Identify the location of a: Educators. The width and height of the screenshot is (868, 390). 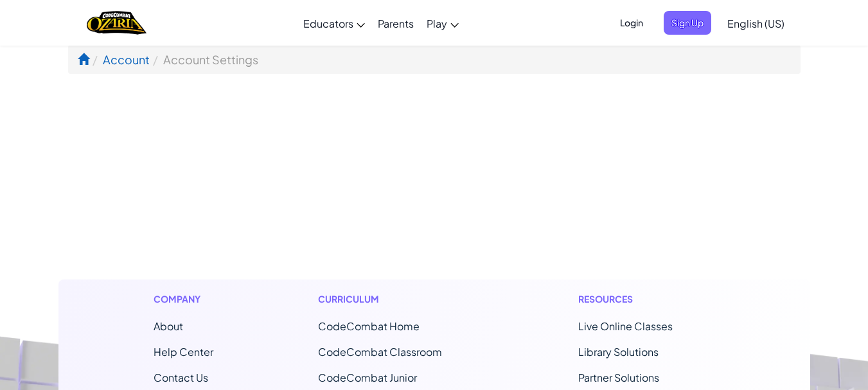
(334, 23).